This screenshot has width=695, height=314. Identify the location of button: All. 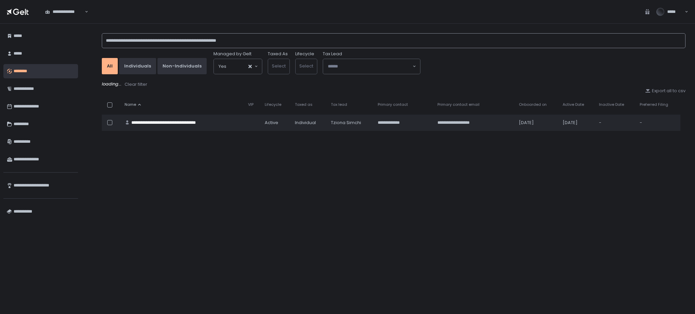
(110, 66).